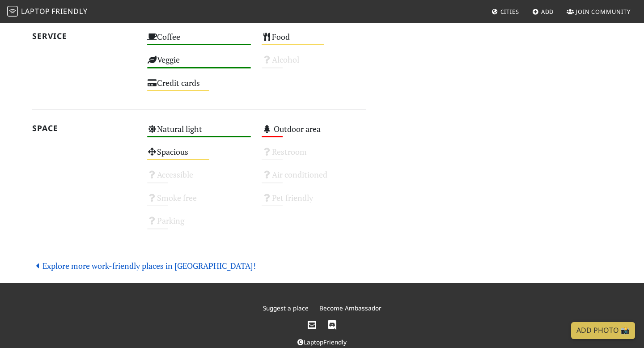 The height and width of the screenshot is (348, 644). I want to click on div: Spacious, so click(199, 156).